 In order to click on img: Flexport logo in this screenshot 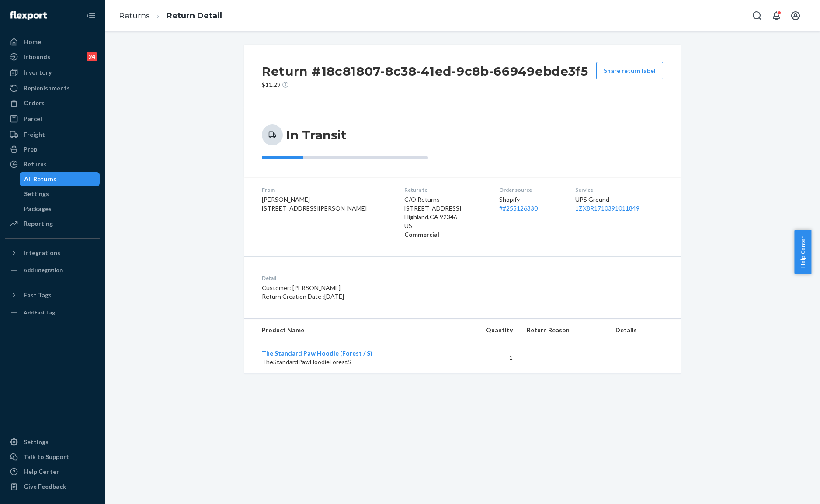, I will do `click(28, 16)`.